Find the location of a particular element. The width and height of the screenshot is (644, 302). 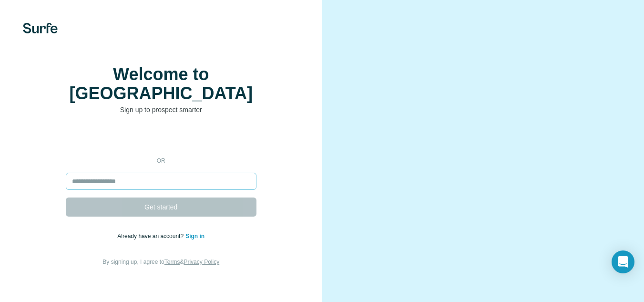

div: Open Intercom Messenger is located at coordinates (623, 262).